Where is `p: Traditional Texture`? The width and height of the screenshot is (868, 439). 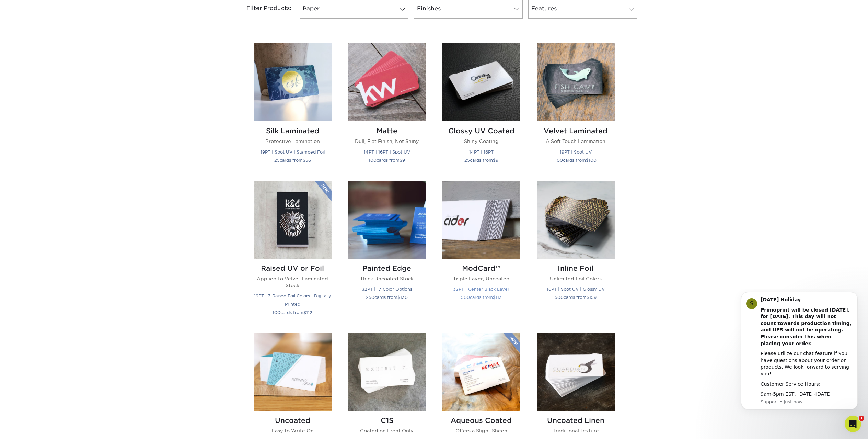 p: Traditional Texture is located at coordinates (575, 430).